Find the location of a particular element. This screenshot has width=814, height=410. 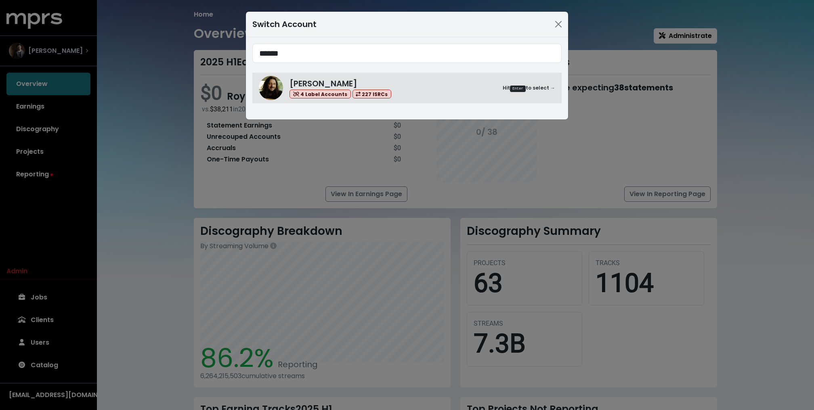

div: Switch Account is located at coordinates (284, 24).